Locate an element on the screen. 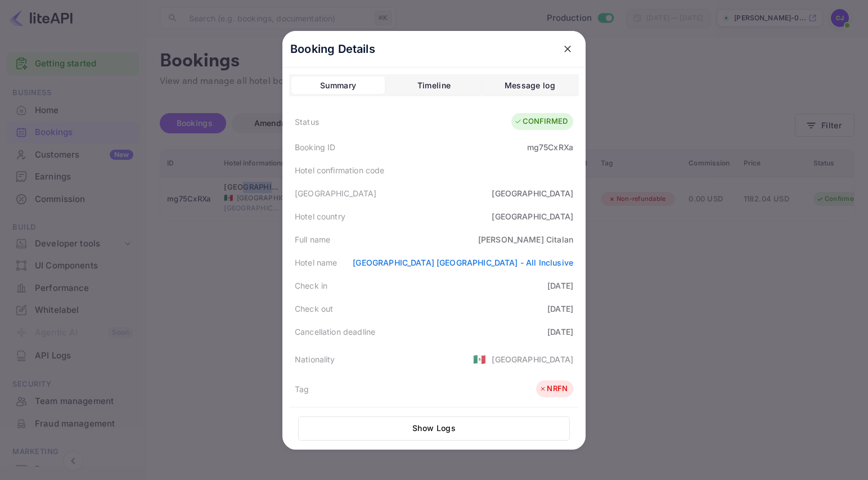 Image resolution: width=868 pixels, height=480 pixels. div: Hotel confirmation code is located at coordinates (339, 170).